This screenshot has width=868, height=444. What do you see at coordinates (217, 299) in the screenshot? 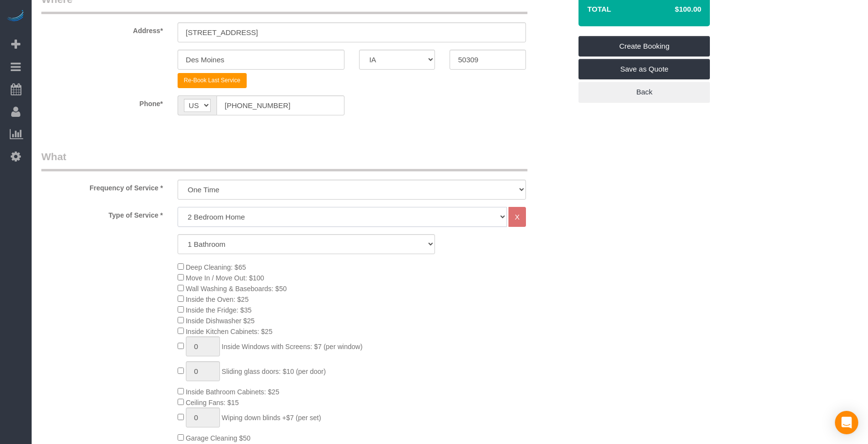
I see `span: Inside the Oven: $25` at bounding box center [217, 299].